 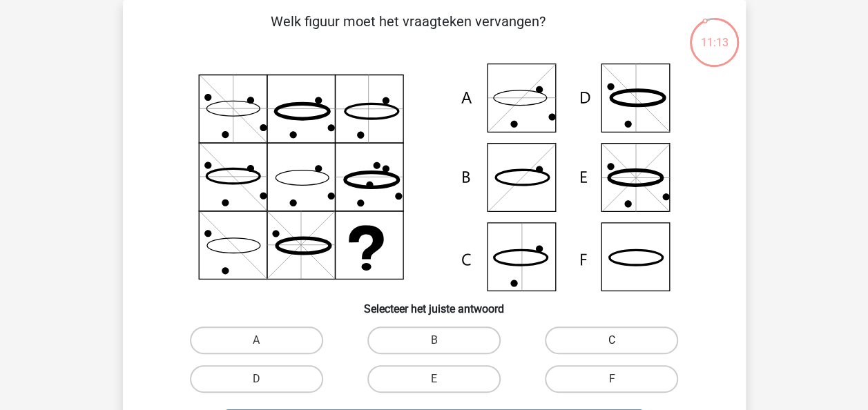 I want to click on label: F, so click(x=612, y=379).